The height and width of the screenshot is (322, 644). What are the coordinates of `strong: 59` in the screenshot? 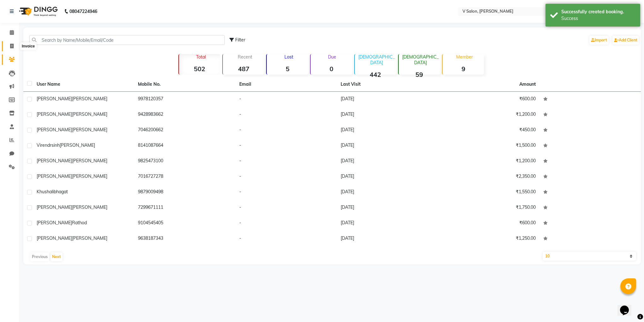 It's located at (420, 74).